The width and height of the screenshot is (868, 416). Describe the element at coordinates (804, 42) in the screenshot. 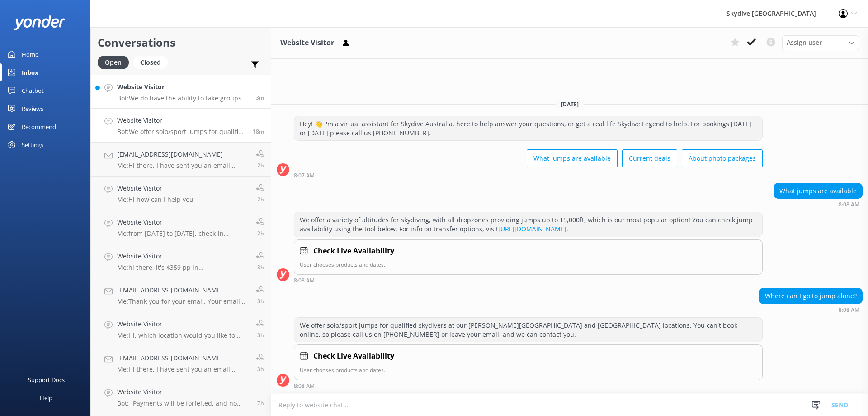

I see `span: Assign user` at that location.